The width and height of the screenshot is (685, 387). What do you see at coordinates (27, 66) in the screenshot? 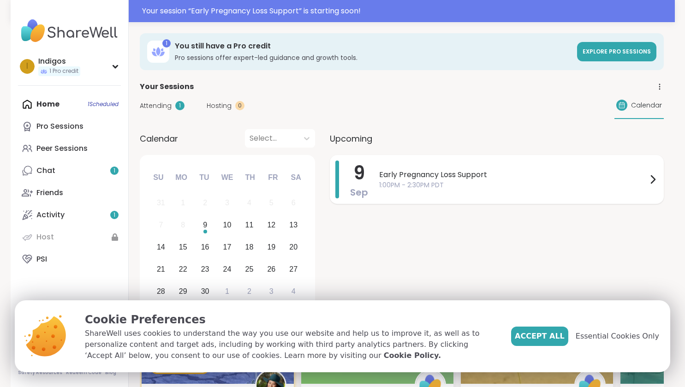
I see `span: I` at bounding box center [27, 66].